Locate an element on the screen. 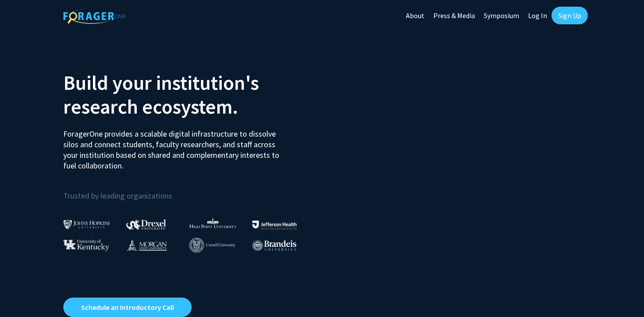 Image resolution: width=644 pixels, height=317 pixels. img: ForagerOne Logo is located at coordinates (95, 16).